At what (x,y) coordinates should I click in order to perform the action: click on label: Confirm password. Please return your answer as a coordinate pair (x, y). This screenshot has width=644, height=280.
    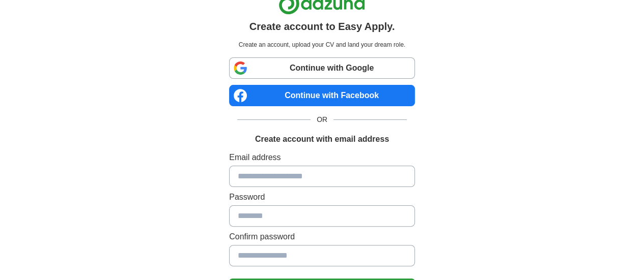
    Looking at the image, I should click on (322, 237).